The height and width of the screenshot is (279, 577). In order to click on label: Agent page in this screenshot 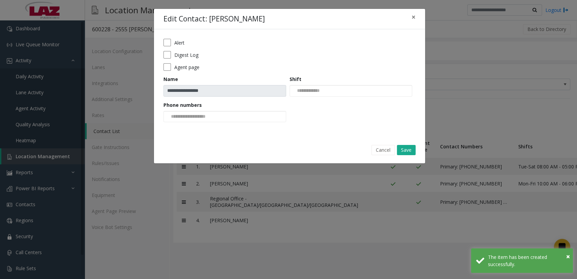, I will do `click(187, 67)`.